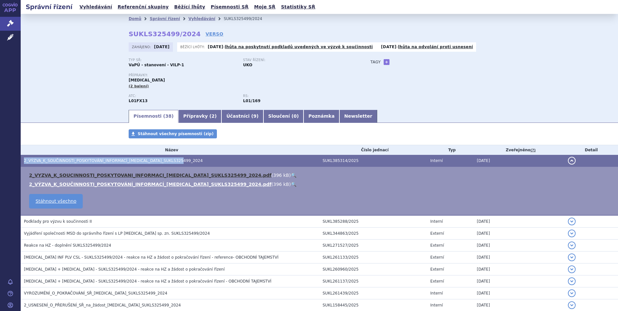 This screenshot has width=618, height=311. I want to click on td: SUKL261137/2025, so click(373, 281).